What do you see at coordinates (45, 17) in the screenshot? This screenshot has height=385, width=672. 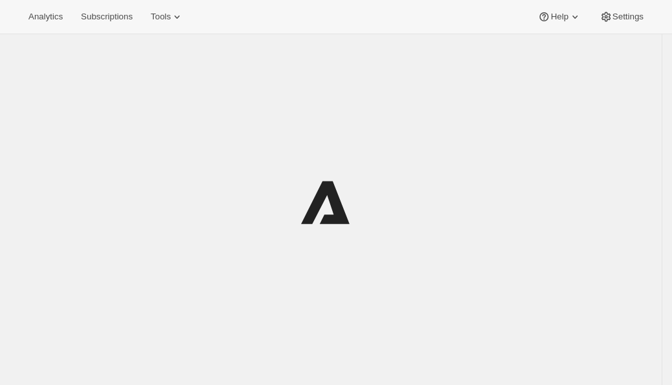 I see `button: Analytics` at bounding box center [45, 17].